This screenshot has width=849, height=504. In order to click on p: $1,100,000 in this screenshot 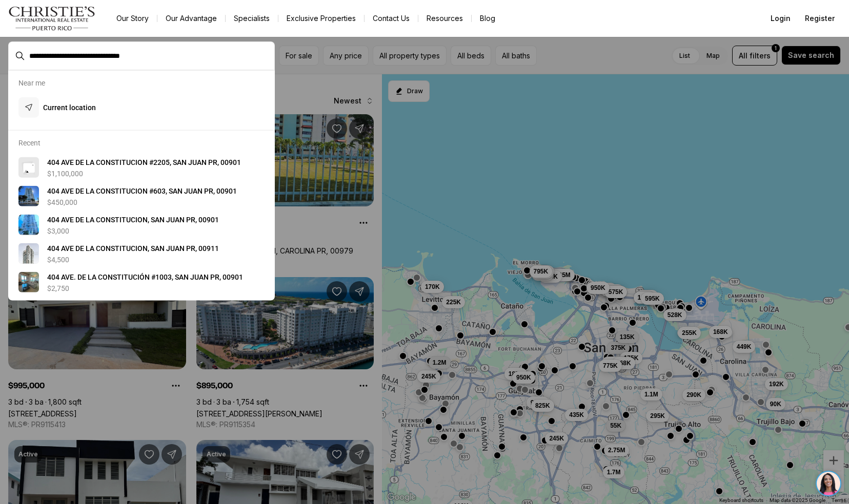, I will do `click(65, 174)`.